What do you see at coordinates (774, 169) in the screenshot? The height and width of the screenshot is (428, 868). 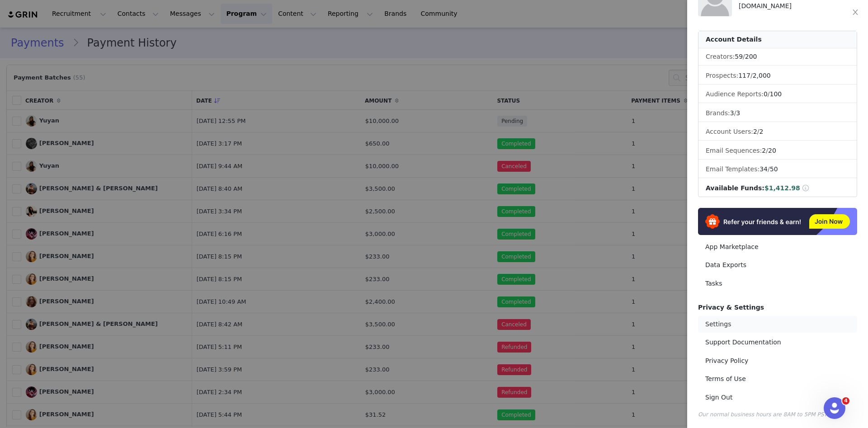 I see `span: 50` at bounding box center [774, 169].